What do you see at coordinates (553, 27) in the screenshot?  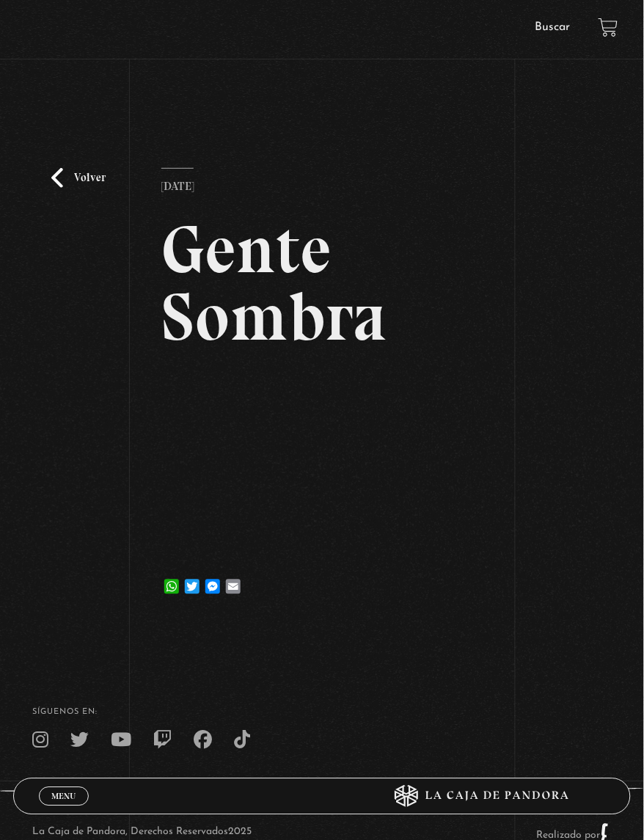 I see `a: Buscar` at bounding box center [553, 27].